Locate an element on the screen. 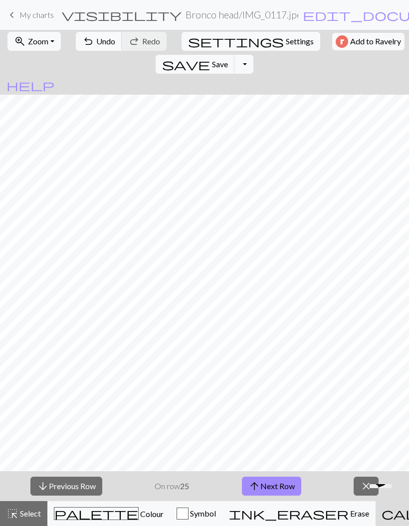 This screenshot has width=409, height=526. span: close is located at coordinates (366, 486).